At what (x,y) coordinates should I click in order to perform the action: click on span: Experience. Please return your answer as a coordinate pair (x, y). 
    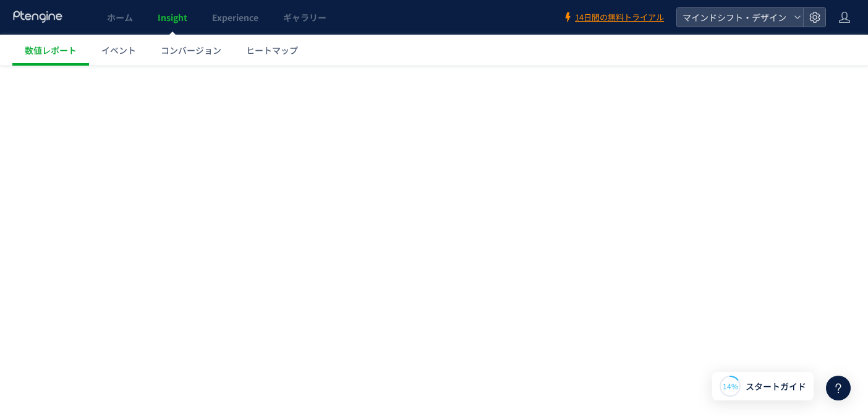
    Looking at the image, I should click on (235, 17).